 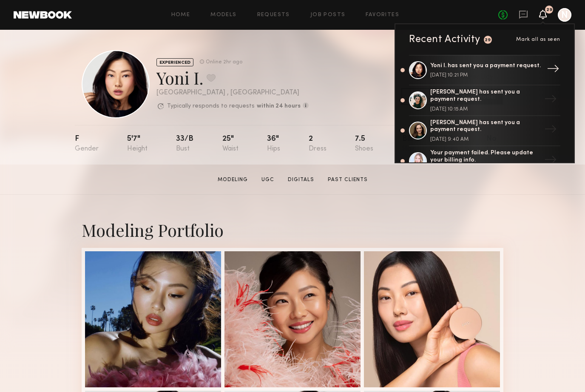 What do you see at coordinates (233, 77) in the screenshot?
I see `div: Yoni I.` at bounding box center [233, 77].